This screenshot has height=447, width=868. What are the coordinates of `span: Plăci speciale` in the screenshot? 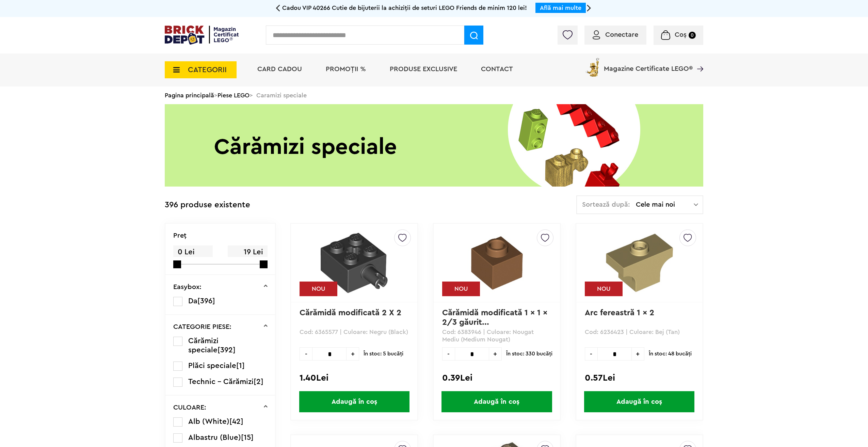 It's located at (212, 366).